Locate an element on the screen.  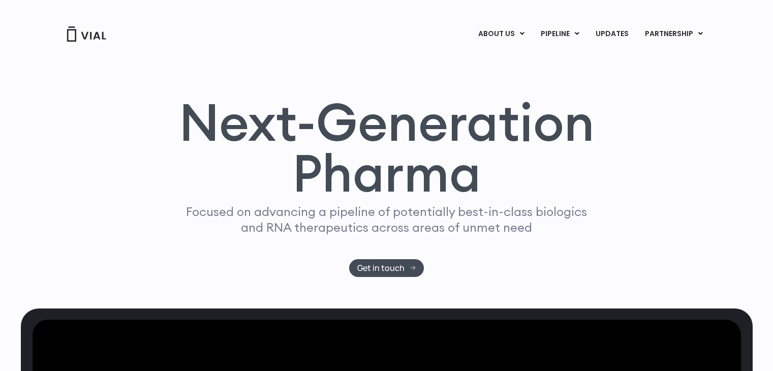
img: Vial Logo is located at coordinates (86, 34).